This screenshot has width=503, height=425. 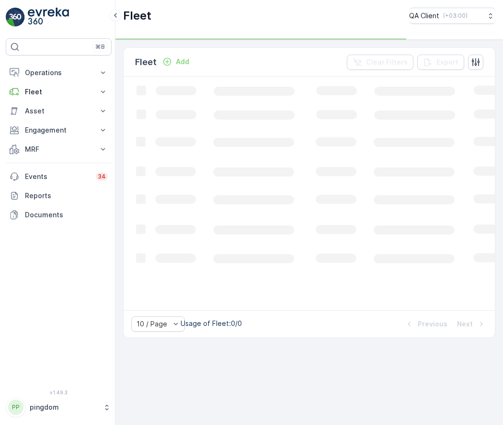 What do you see at coordinates (426, 324) in the screenshot?
I see `button: Previous` at bounding box center [426, 324].